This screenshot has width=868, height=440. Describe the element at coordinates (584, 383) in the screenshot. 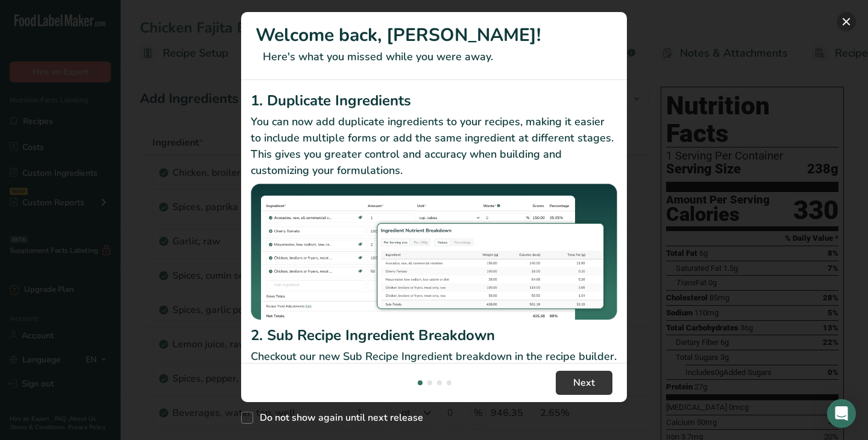

I see `span: Next` at that location.